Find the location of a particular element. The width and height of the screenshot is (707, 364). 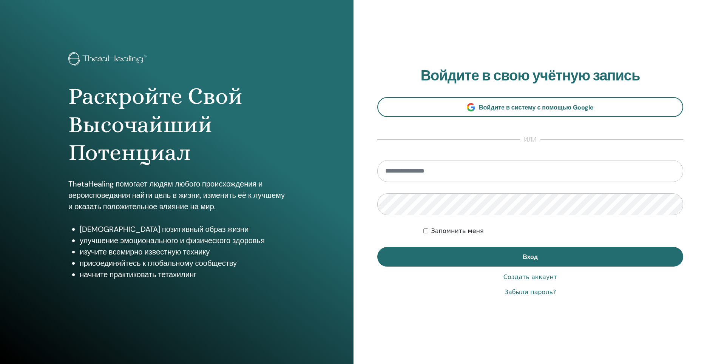

ya-tr-span: Раскройте Свой Высочайший Потенциал is located at coordinates (155, 124).